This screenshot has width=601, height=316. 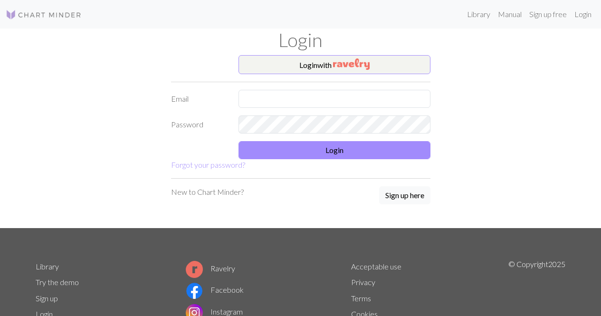 What do you see at coordinates (211, 268) in the screenshot?
I see `a: Ravelry` at bounding box center [211, 268].